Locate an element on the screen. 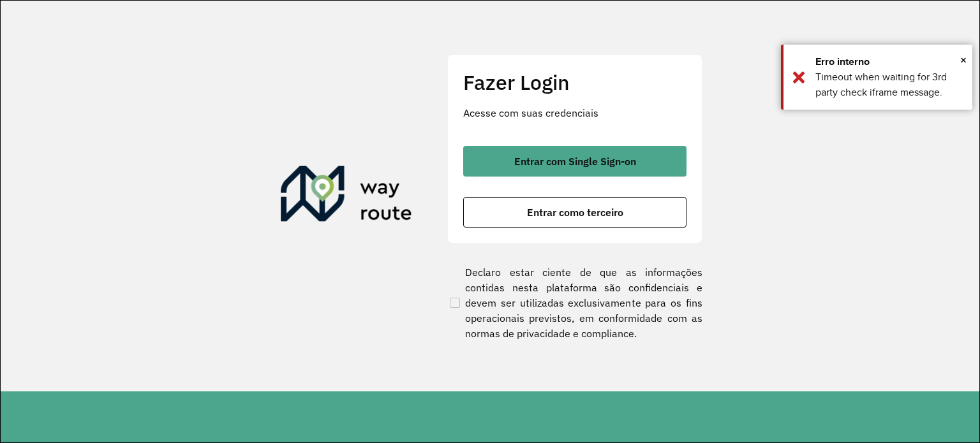  span: Entrar como terceiro is located at coordinates (575, 212).